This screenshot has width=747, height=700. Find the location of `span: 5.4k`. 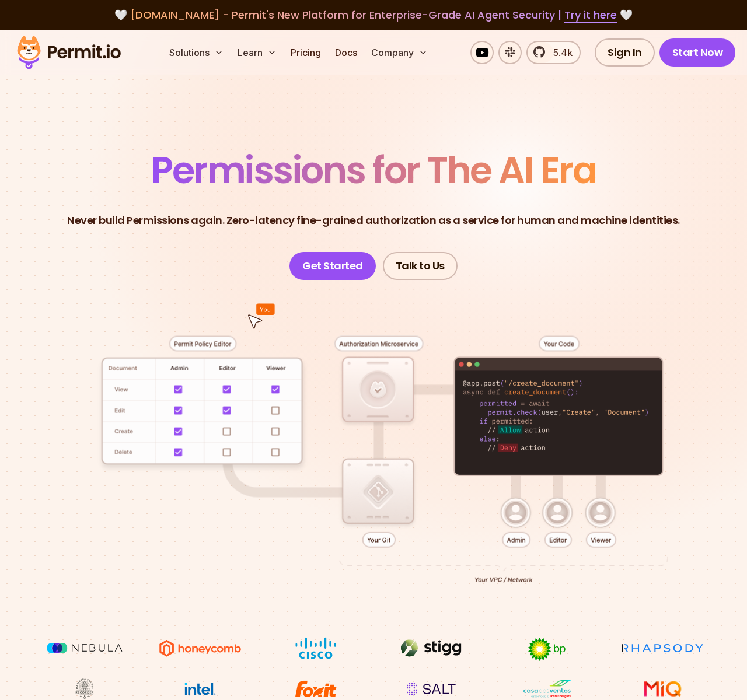

span: 5.4k is located at coordinates (559, 53).